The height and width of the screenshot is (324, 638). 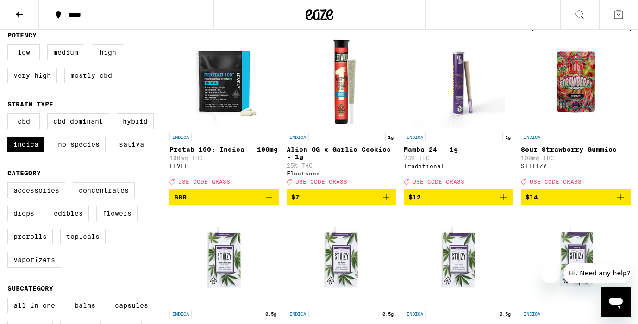 What do you see at coordinates (117, 213) in the screenshot?
I see `label: Flowers` at bounding box center [117, 213].